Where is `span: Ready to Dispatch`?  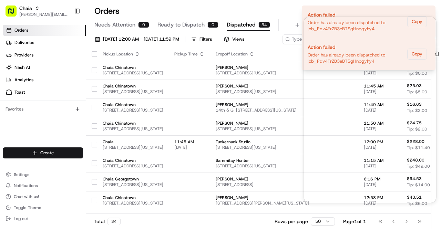 span: Ready to Dispatch is located at coordinates (181, 25).